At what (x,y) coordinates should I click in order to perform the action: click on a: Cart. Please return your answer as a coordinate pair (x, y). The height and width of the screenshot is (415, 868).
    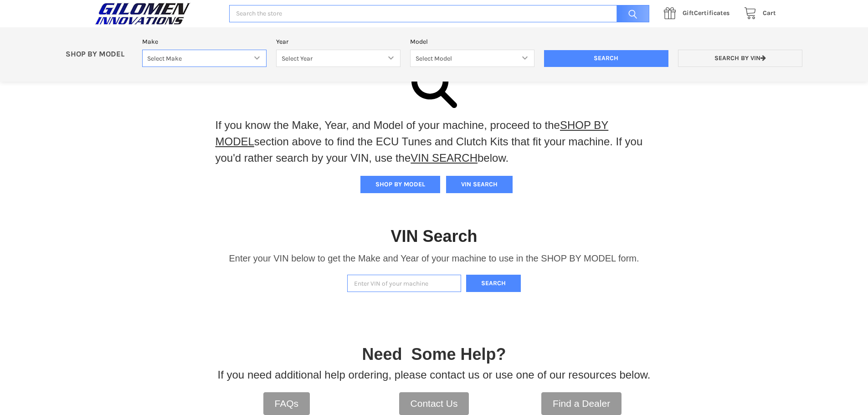
    Looking at the image, I should click on (757, 13).